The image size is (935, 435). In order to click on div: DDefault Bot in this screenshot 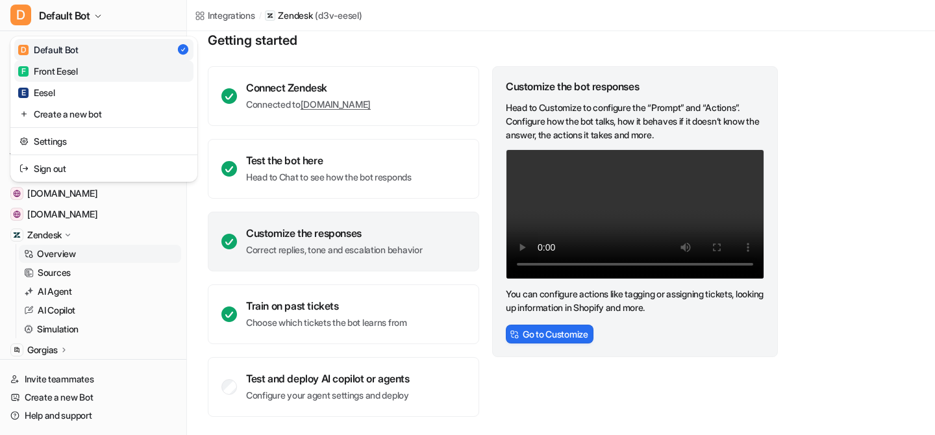, I will do `click(104, 109)`.